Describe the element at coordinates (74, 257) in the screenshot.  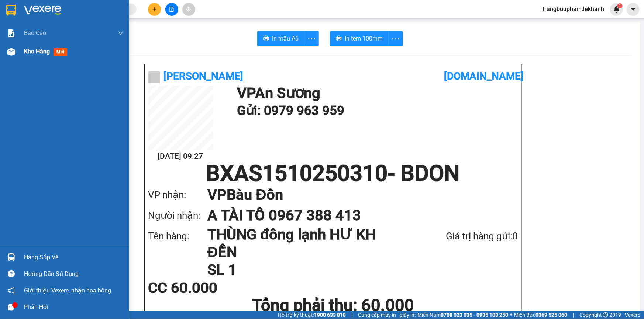
I see `div: Hàng sắp về` at that location.